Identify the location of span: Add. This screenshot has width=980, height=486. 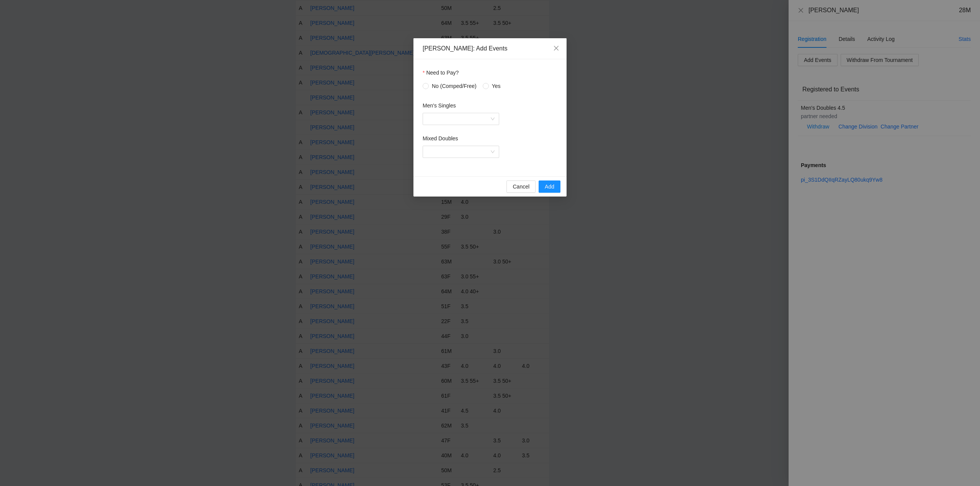
(549, 187).